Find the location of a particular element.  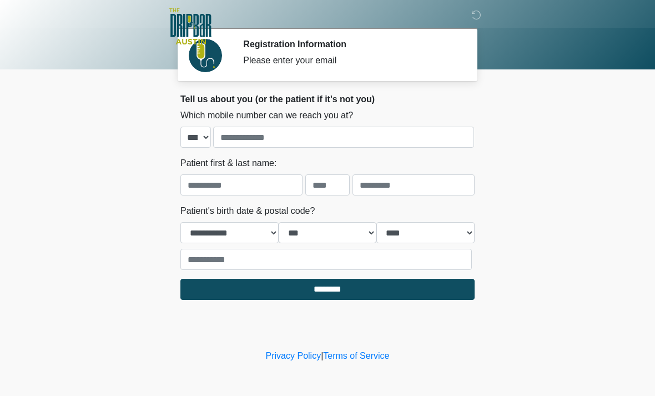

a: Privacy Policy is located at coordinates (294, 355).